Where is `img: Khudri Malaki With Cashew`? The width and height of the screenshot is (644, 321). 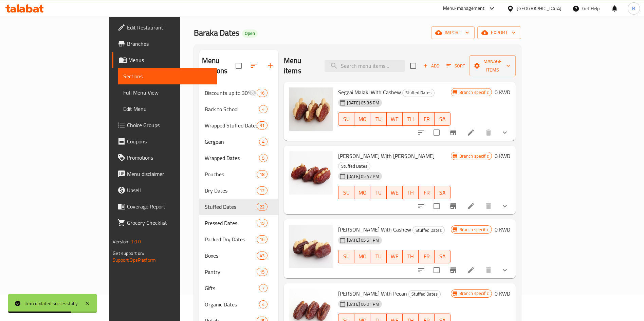
img: Khudri Malaki With Cashew is located at coordinates (311, 247).